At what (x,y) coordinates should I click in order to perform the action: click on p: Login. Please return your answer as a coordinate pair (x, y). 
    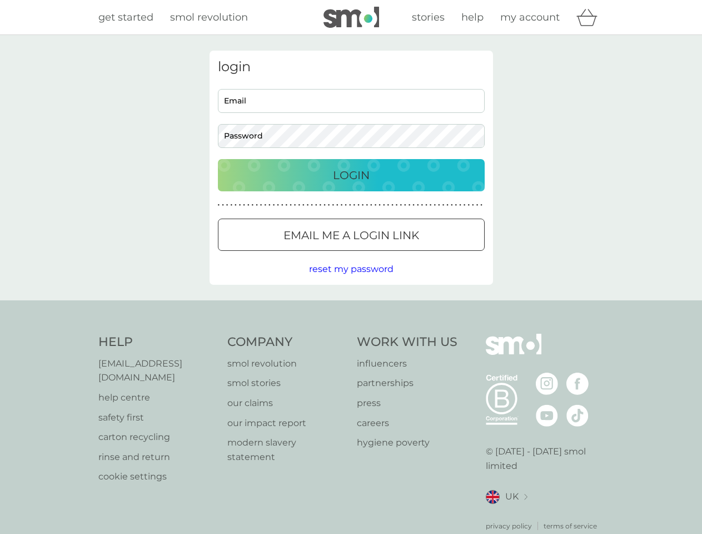
    Looking at the image, I should click on (351, 175).